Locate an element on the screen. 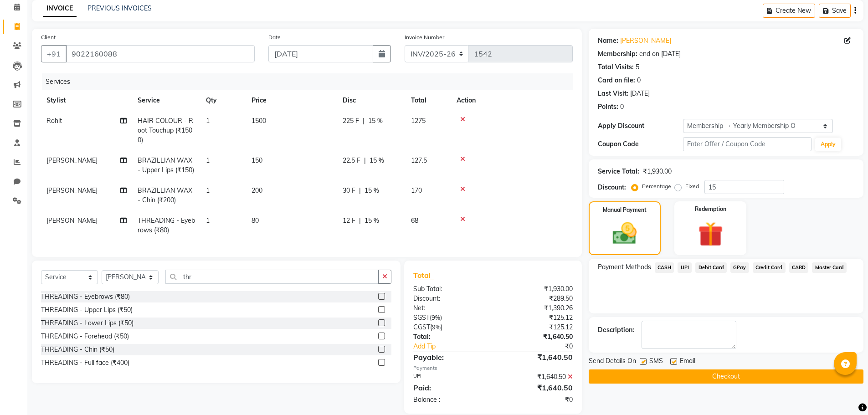 This screenshot has height=415, width=868. img: _cash.svg is located at coordinates (625, 233).